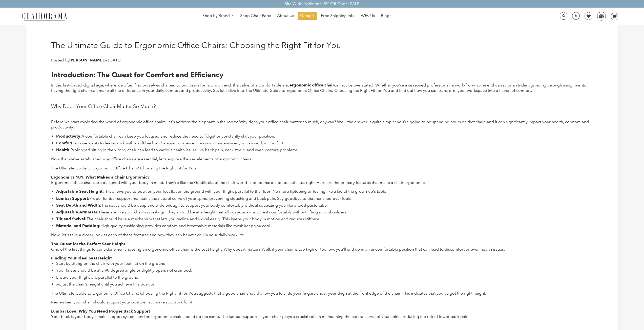  I want to click on span: Shop Chair Parts, so click(255, 15).